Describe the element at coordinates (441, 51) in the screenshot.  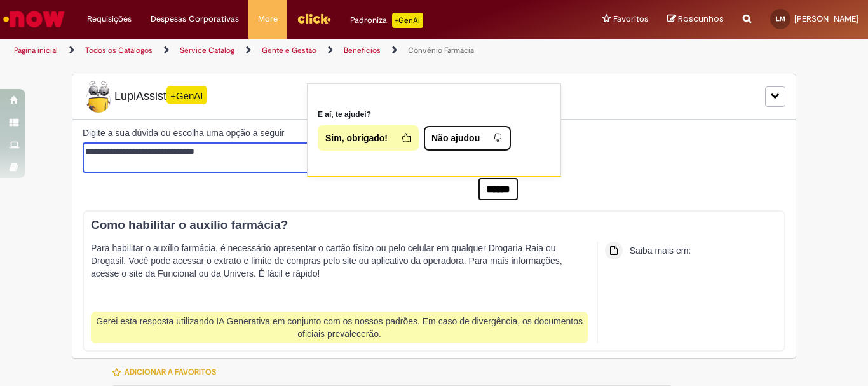
I see `a: Convênio Farmácia` at that location.